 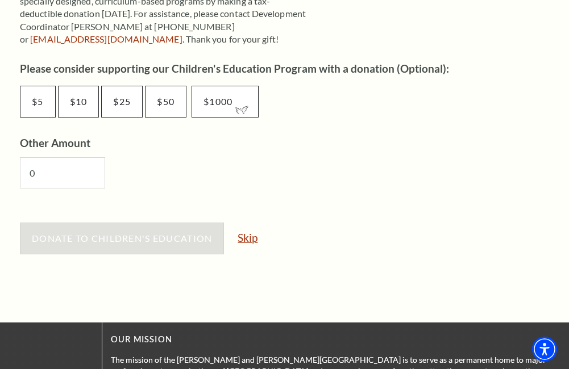 What do you see at coordinates (545, 350) in the screenshot?
I see `div: Accessibility Menu` at bounding box center [545, 350].